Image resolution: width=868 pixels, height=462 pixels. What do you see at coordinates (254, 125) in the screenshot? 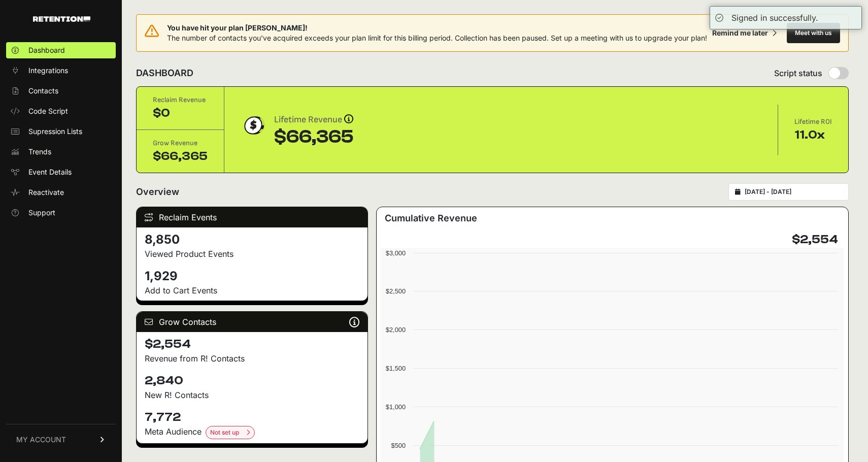
I see `img: dollar-coin-05c43ed7efb7bc0c12610022525b4bbbb207c7efeef5aecc26f025e68dcafac9.png` at bounding box center [254, 125].